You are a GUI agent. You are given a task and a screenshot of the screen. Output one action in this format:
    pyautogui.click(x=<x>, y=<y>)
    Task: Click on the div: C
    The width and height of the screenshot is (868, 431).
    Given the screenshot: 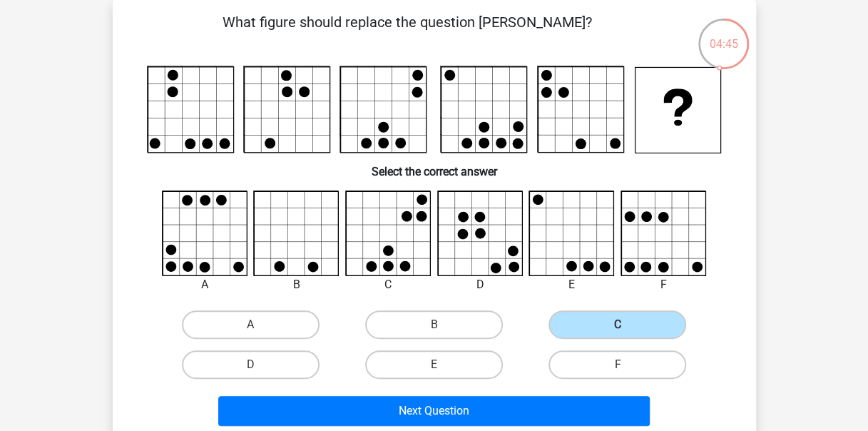 What is the action you would take?
    pyautogui.click(x=388, y=285)
    